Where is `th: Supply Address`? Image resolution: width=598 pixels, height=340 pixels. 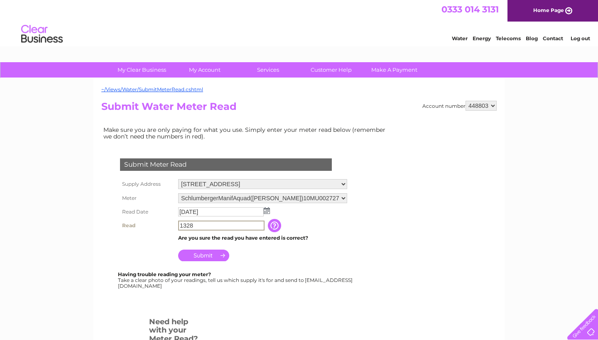
th: Supply Address is located at coordinates (147, 184).